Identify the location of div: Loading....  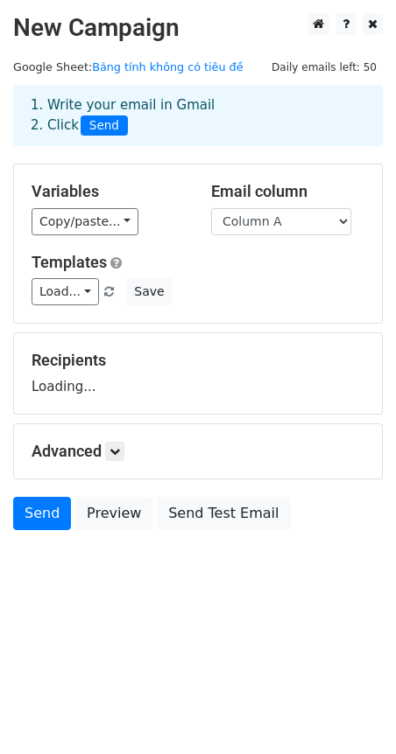
(198, 374).